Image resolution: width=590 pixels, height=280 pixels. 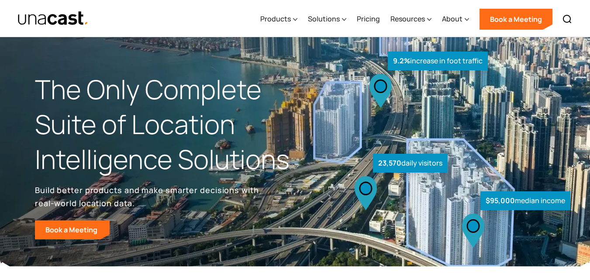 What do you see at coordinates (148, 196) in the screenshot?
I see `p: Build better products and make smarter decisions with real-world location data.` at bounding box center [148, 196].